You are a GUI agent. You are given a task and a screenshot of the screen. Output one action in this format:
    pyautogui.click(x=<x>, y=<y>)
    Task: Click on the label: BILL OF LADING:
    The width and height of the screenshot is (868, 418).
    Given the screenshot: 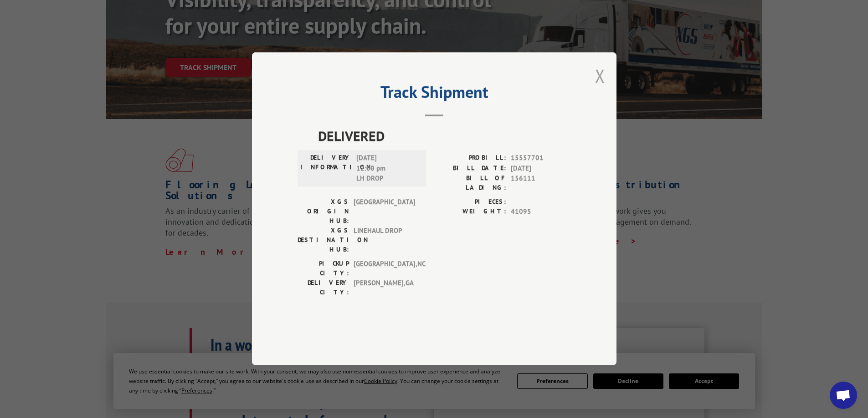 What is the action you would take?
    pyautogui.click(x=470, y=183)
    